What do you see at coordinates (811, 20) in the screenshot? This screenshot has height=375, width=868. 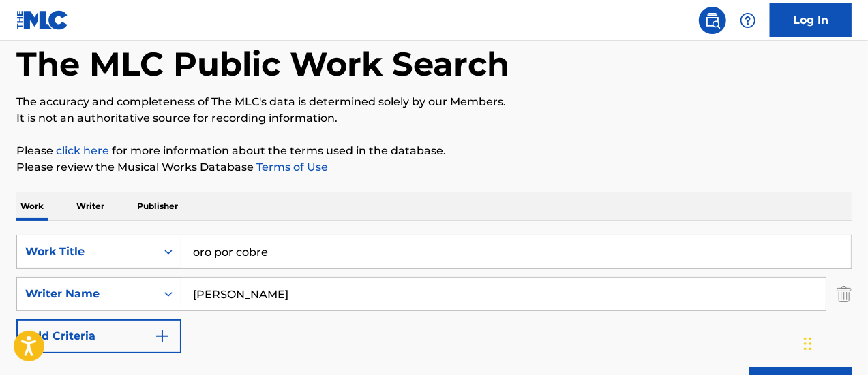 I see `a: Log In` at bounding box center [811, 20].